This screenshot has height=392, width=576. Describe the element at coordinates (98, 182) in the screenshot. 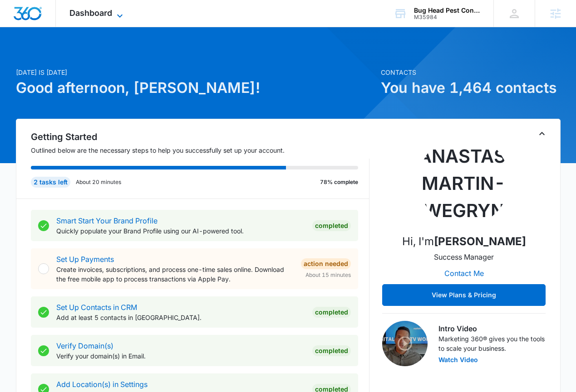

I see `p: About 20 minutes` at that location.